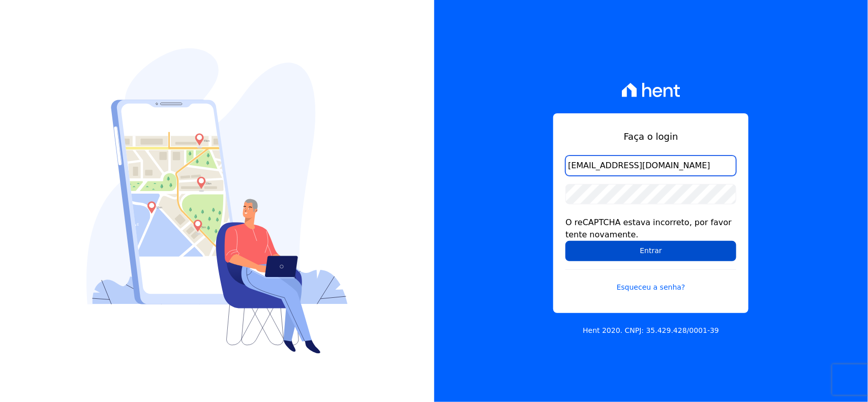 This screenshot has width=868, height=402. What do you see at coordinates (217, 201) in the screenshot?
I see `img: Login` at bounding box center [217, 201].